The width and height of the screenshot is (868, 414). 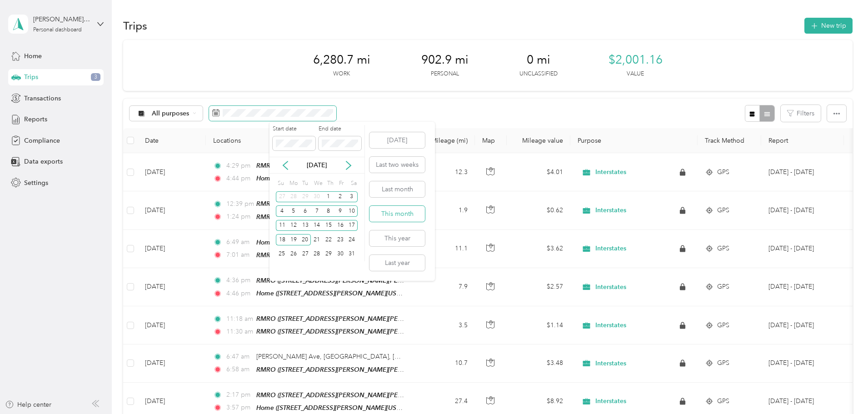 What do you see at coordinates (293, 183) in the screenshot?
I see `div: Mo` at bounding box center [293, 183].